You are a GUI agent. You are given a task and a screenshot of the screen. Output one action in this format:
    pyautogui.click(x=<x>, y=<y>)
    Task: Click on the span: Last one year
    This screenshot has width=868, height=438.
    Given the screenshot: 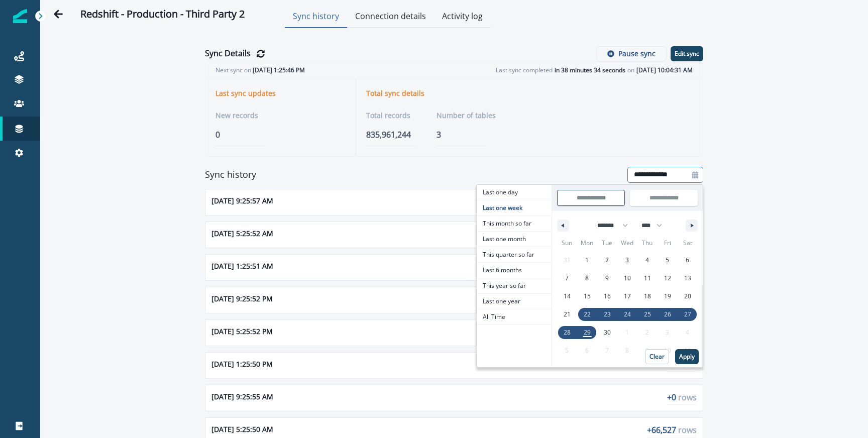 What is the action you would take?
    pyautogui.click(x=513, y=301)
    